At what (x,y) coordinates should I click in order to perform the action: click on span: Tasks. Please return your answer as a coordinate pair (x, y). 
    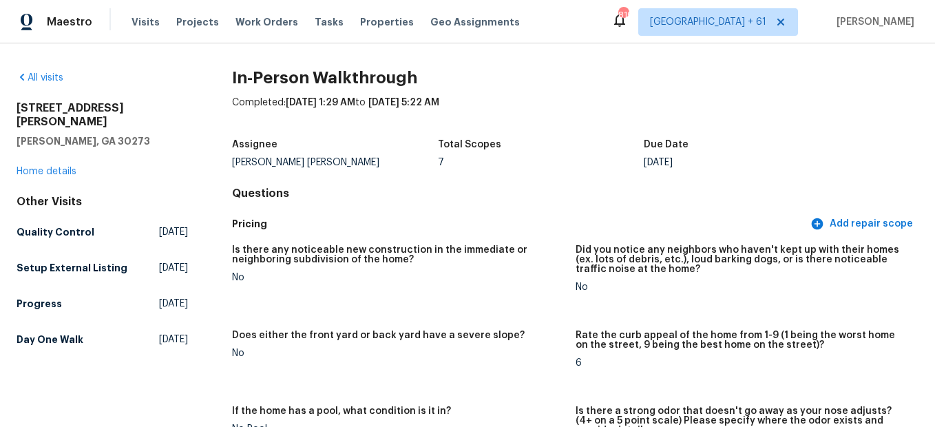
    Looking at the image, I should click on (329, 22).